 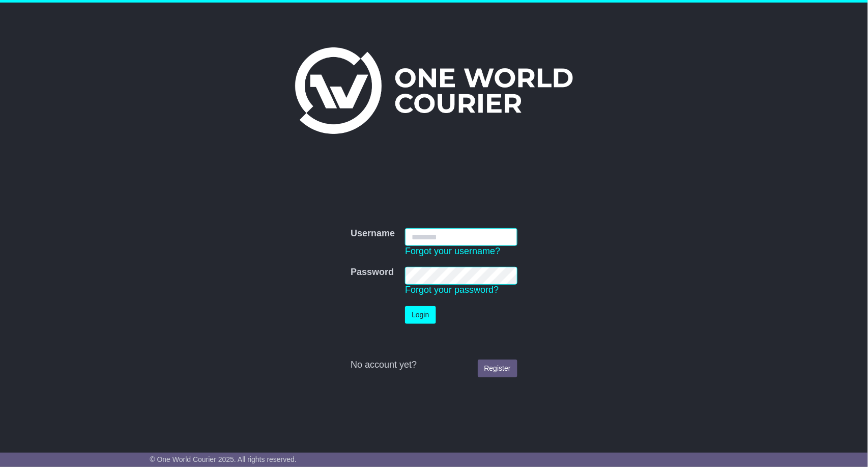 I want to click on a: Forgot your username?, so click(x=452, y=251).